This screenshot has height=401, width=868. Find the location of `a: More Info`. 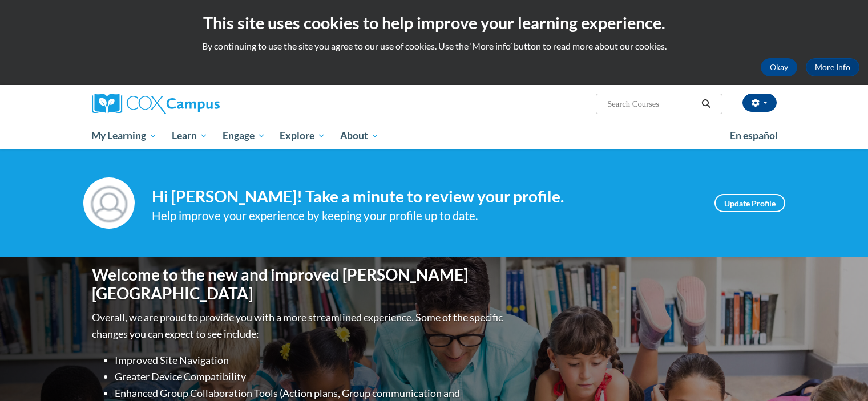

a: More Info is located at coordinates (833, 67).